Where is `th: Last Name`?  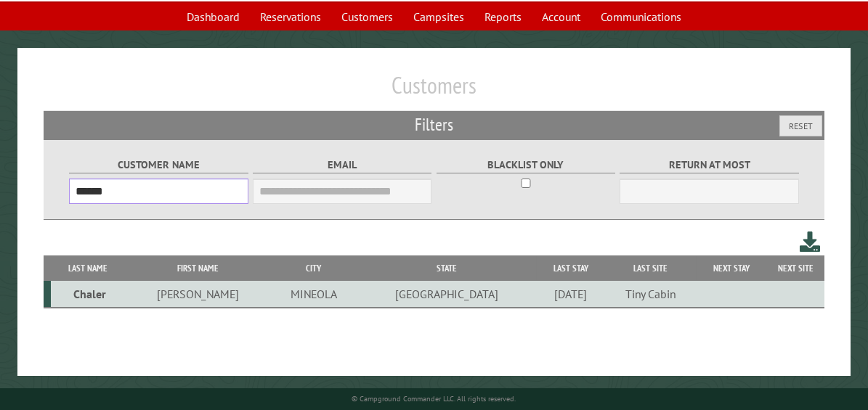
th: Last Name is located at coordinates (88, 268).